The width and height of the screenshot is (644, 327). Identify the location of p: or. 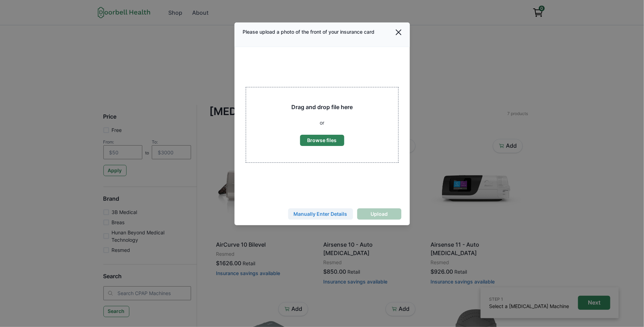
(322, 122).